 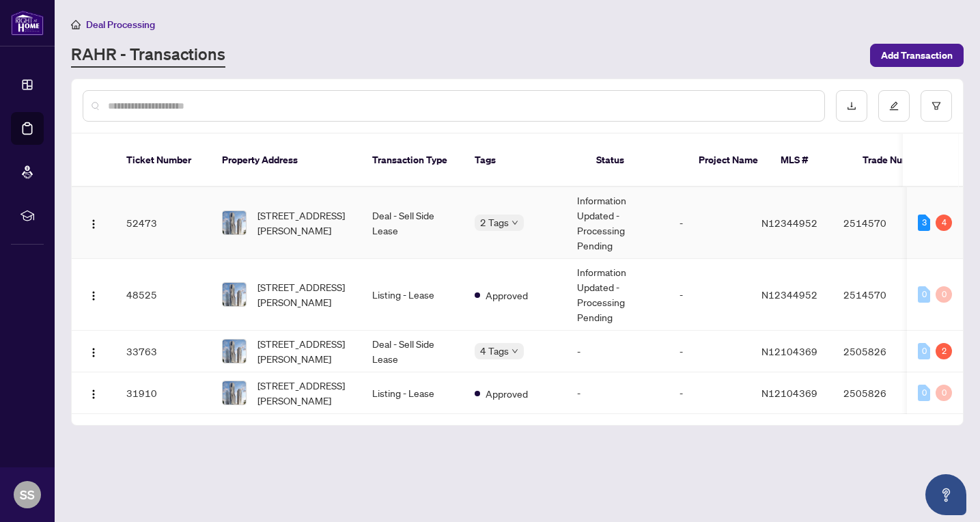 What do you see at coordinates (163, 161) in the screenshot?
I see `th: Ticket Number` at bounding box center [163, 161].